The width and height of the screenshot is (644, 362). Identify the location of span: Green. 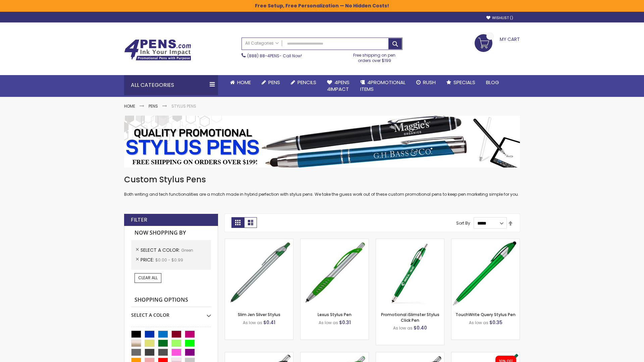
(187, 250).